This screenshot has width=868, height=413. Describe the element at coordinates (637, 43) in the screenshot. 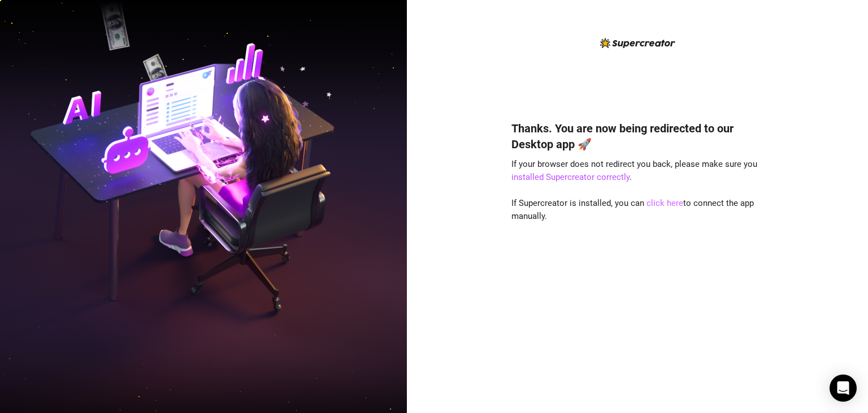

I see `img: logo-BBDzfeDw.svg` at that location.